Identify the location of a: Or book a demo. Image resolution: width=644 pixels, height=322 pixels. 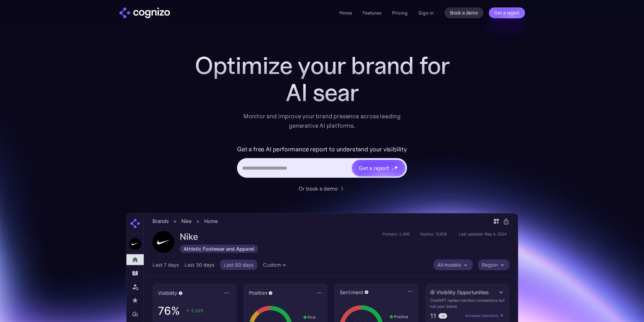
(322, 189).